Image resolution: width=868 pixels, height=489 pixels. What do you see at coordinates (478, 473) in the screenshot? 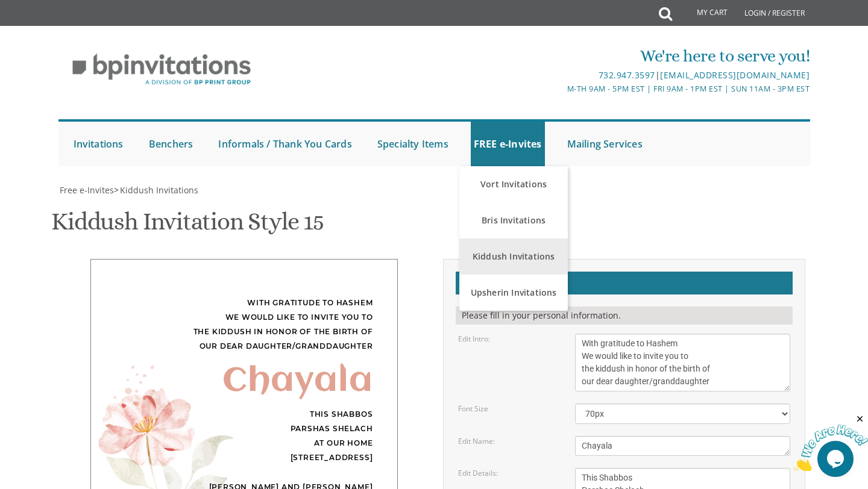
I see `label: Edit Details:` at bounding box center [478, 473].